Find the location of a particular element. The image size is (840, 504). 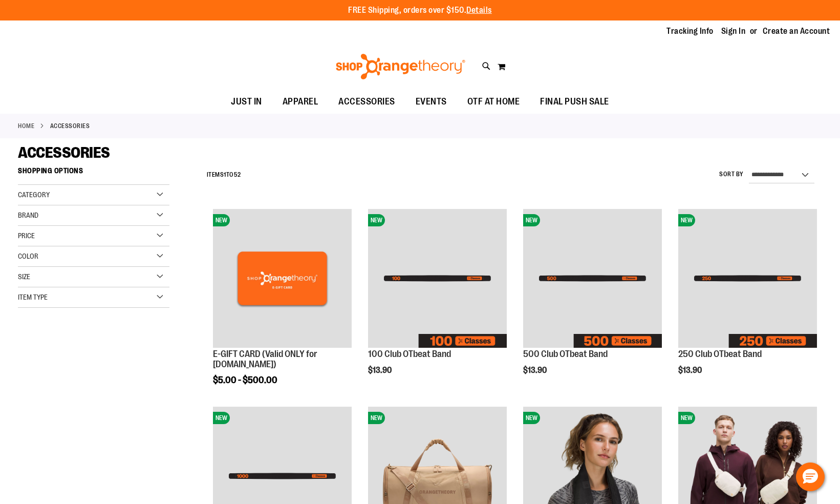

img: E-GIFT CARD (Valid ONLY for ShopOrangetheory.com) is located at coordinates (282, 278).